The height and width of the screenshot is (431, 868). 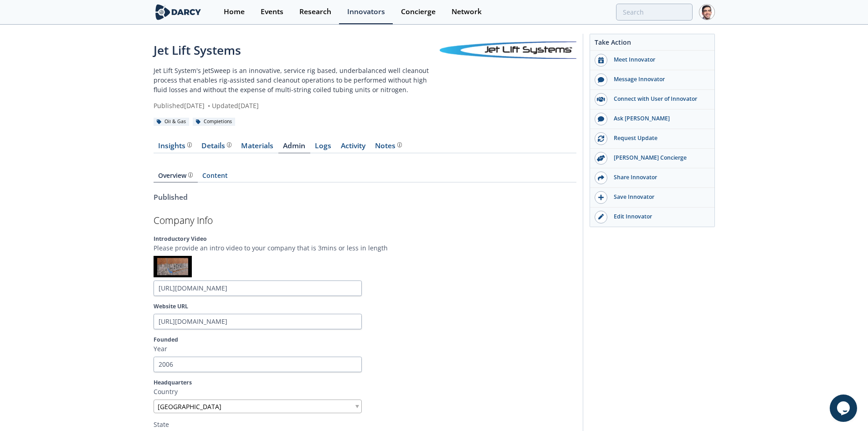 What do you see at coordinates (297, 80) in the screenshot?
I see `p: Jet Lift System's JetSweep is an innovative, service rig based, underbalanced well cleanout proce...` at bounding box center [297, 80].